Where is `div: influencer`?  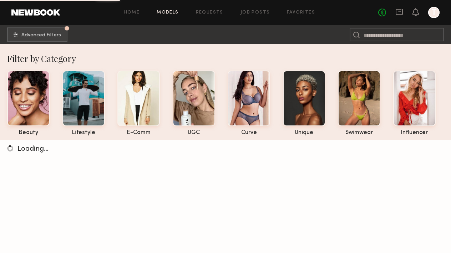
div: influencer is located at coordinates (414, 133).